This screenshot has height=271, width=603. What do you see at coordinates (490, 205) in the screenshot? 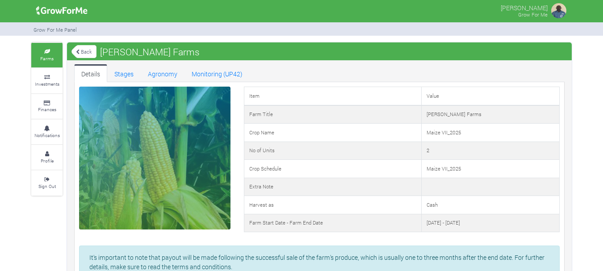
I see `td: Cash` at bounding box center [490, 205].